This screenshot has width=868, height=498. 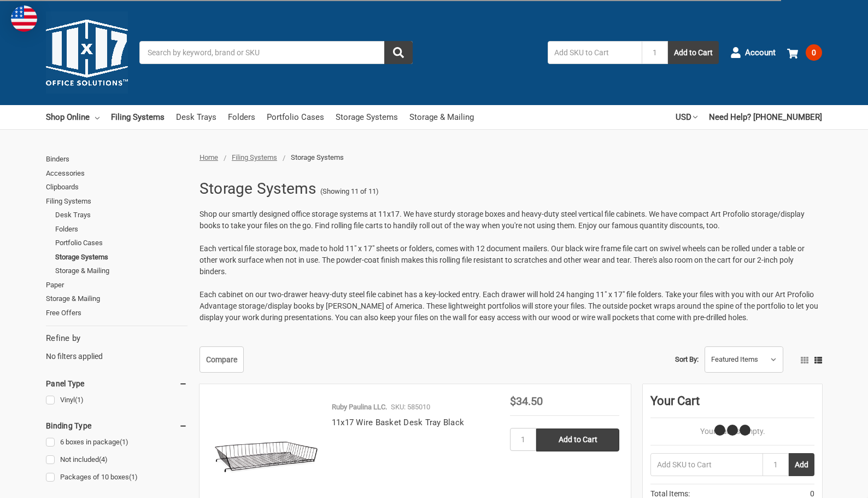 I want to click on h5: Refine by, so click(x=116, y=338).